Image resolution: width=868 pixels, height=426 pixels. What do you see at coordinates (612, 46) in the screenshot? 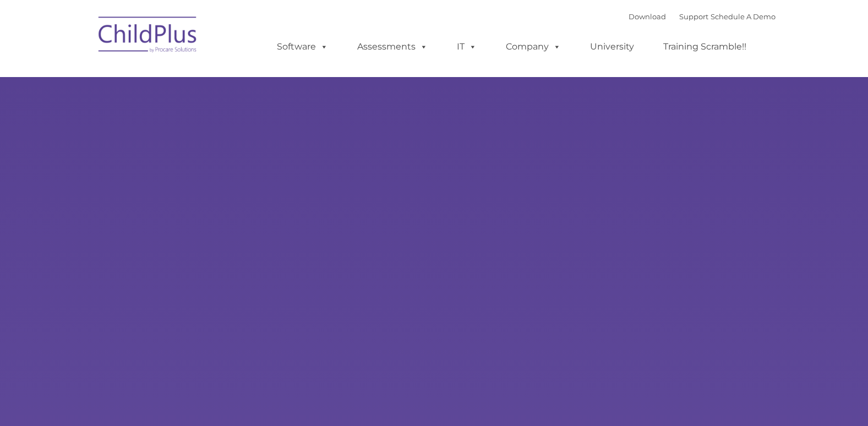
I see `a: University` at bounding box center [612, 46].